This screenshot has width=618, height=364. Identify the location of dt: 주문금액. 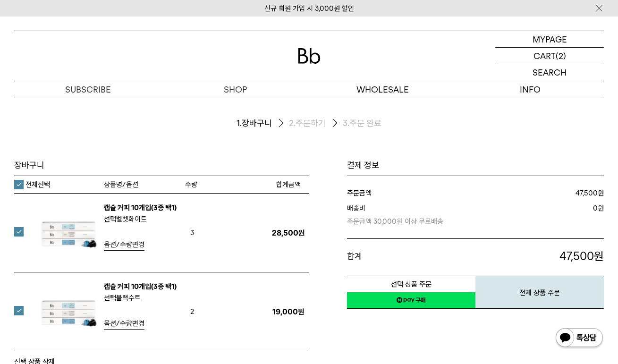
(410, 193).